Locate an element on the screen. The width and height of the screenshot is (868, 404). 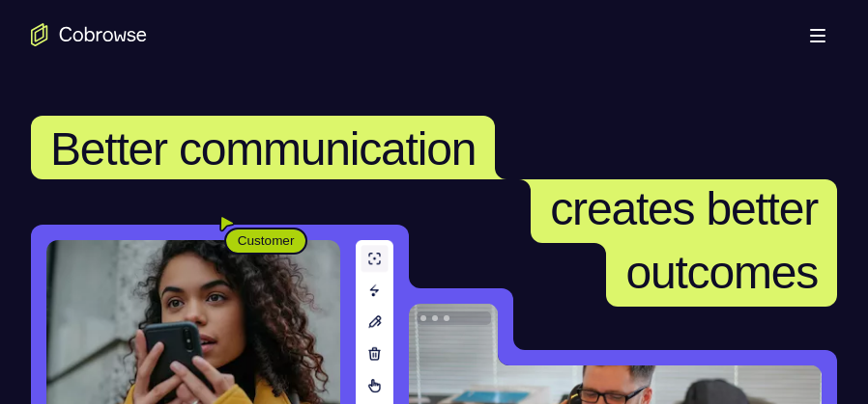
span: creates better is located at coordinates (683, 209).